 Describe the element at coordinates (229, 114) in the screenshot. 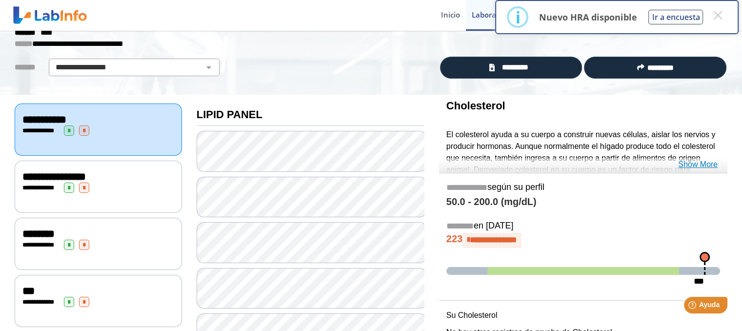

I see `b: LIPID PANEL` at that location.